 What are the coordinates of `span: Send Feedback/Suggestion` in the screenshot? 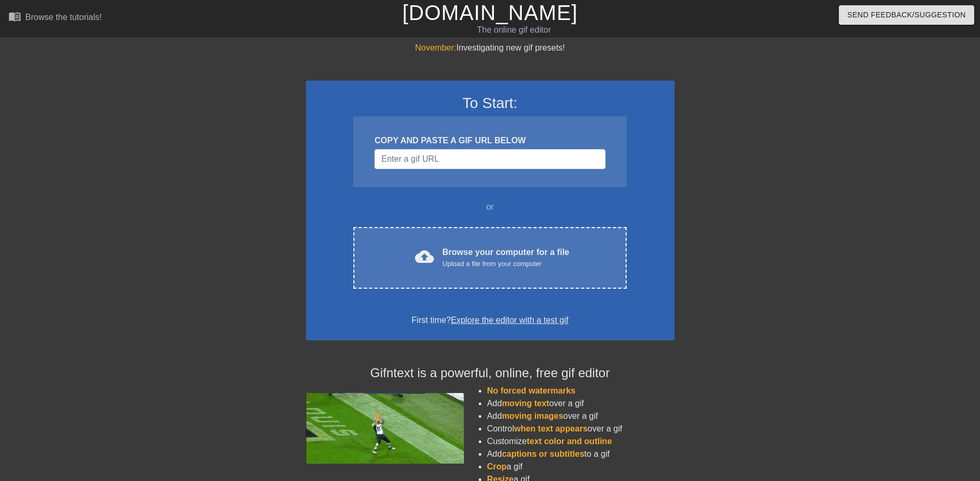 It's located at (906, 15).